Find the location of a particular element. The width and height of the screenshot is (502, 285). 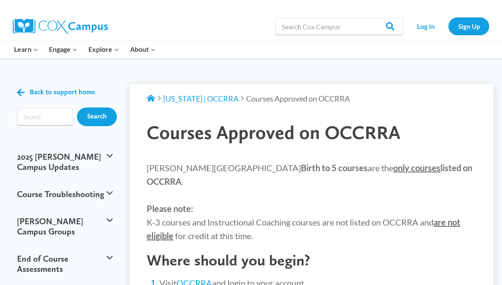

span: Engage is located at coordinates (63, 49).